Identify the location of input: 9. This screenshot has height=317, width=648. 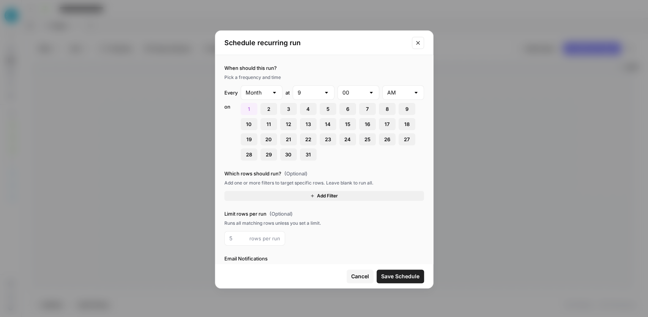
(309, 93).